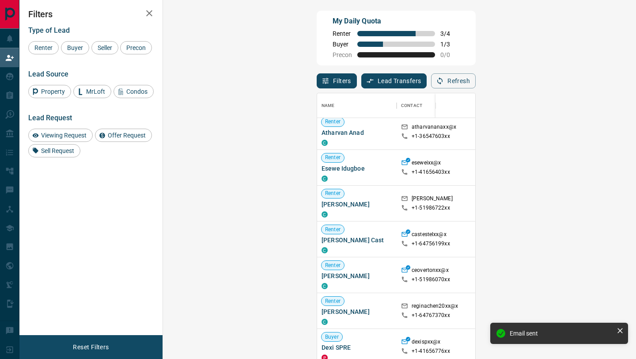 This screenshot has width=636, height=359. I want to click on button: Lead Transfers, so click(394, 81).